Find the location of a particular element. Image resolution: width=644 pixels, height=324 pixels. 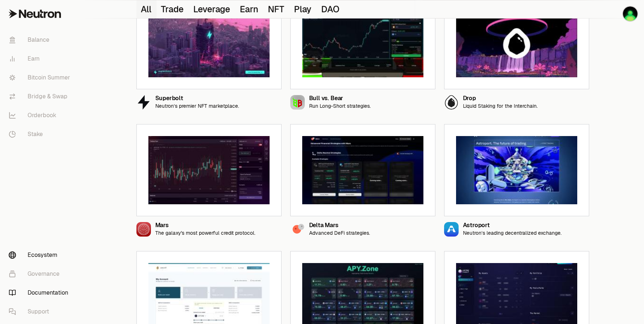

div: Superbolt is located at coordinates (197, 99).